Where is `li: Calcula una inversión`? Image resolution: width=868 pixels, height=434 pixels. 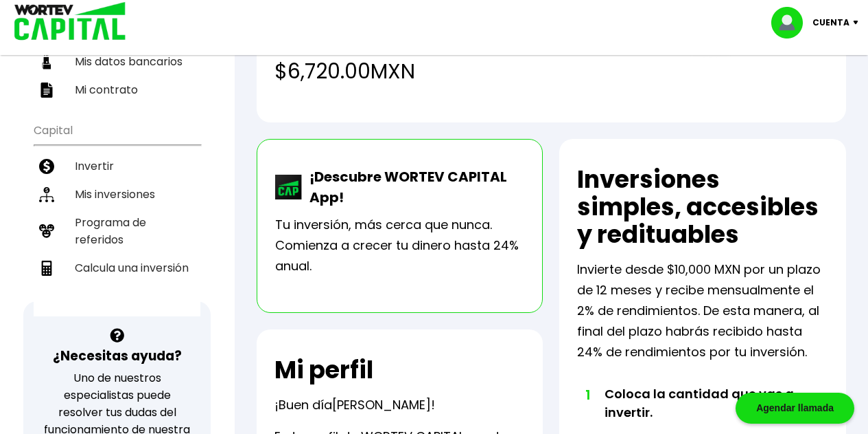 li: Calcula una inversión is located at coordinates (116, 267).